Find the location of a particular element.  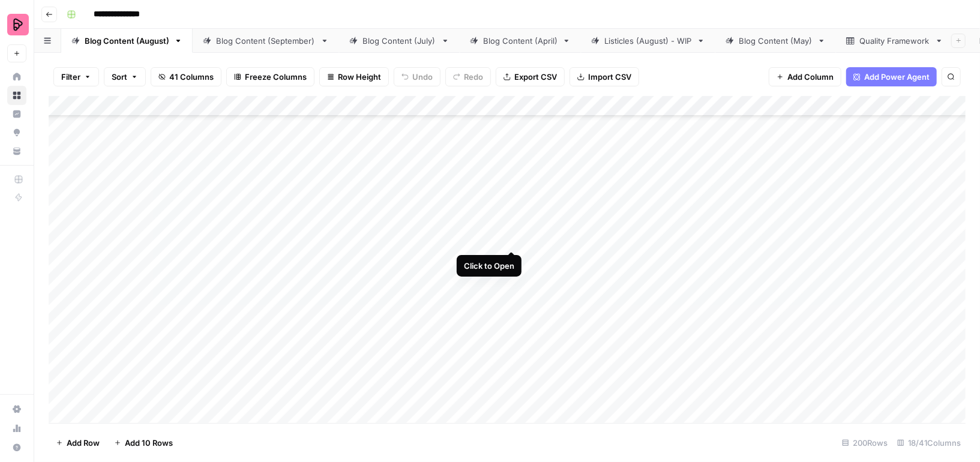

span: Undo is located at coordinates (423, 77).